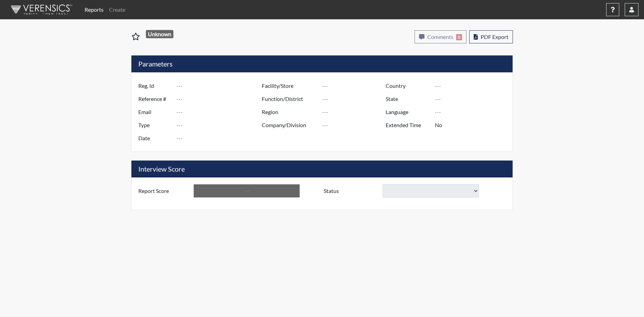 The width and height of the screenshot is (644, 317). What do you see at coordinates (322, 169) in the screenshot?
I see `h5: Interview Score` at bounding box center [322, 169].